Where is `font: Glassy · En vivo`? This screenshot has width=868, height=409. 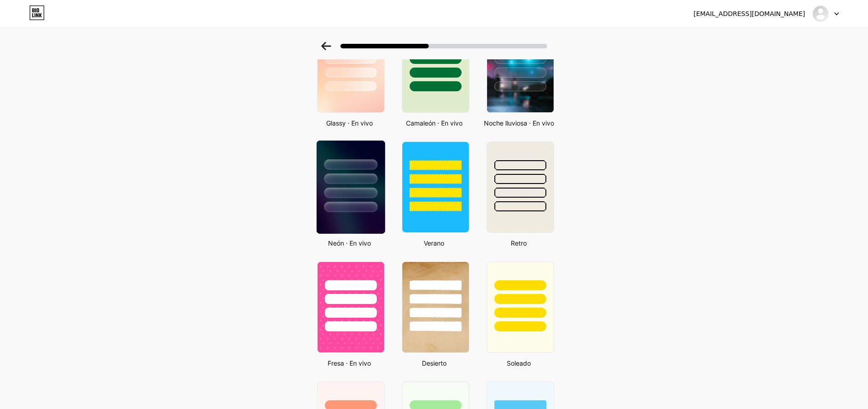 font: Glassy · En vivo is located at coordinates (349, 122).